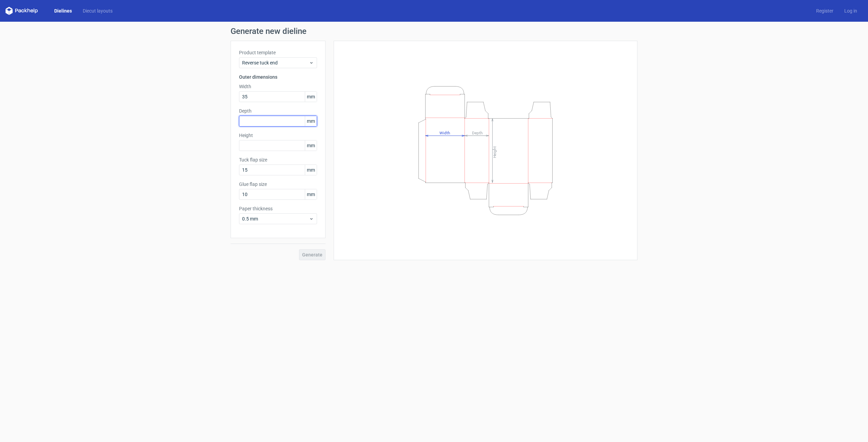 Image resolution: width=868 pixels, height=442 pixels. What do you see at coordinates (851, 10) in the screenshot?
I see `a: Log in` at bounding box center [851, 10].